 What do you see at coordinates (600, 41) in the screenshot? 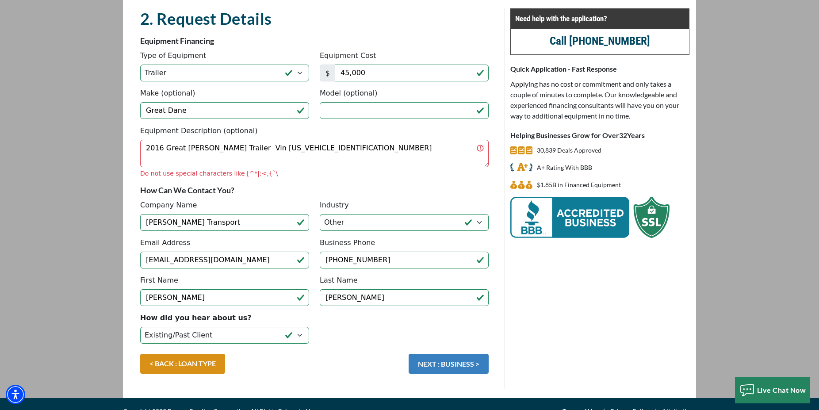
I see `a: call (847) 796-8250` at bounding box center [600, 41].